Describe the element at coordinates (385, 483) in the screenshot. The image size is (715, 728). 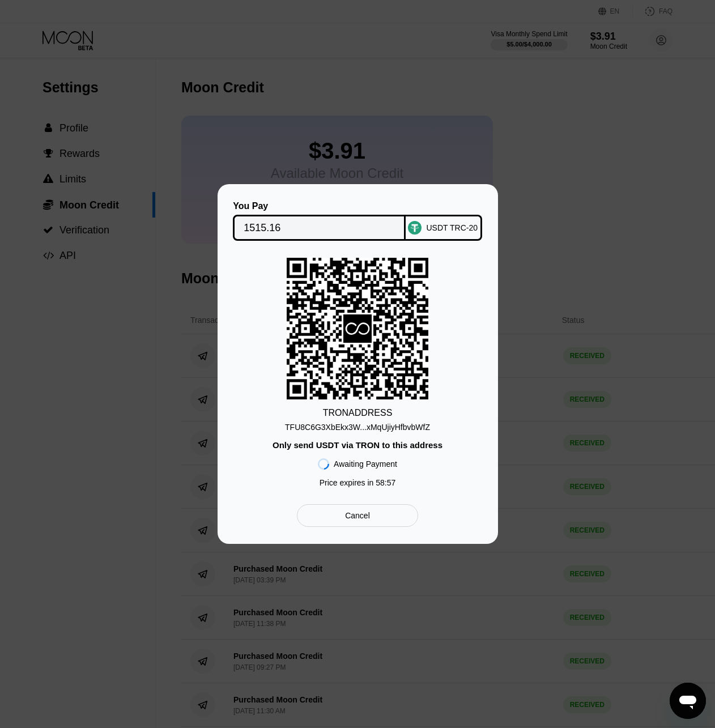
I see `span: 58 : 57` at that location.